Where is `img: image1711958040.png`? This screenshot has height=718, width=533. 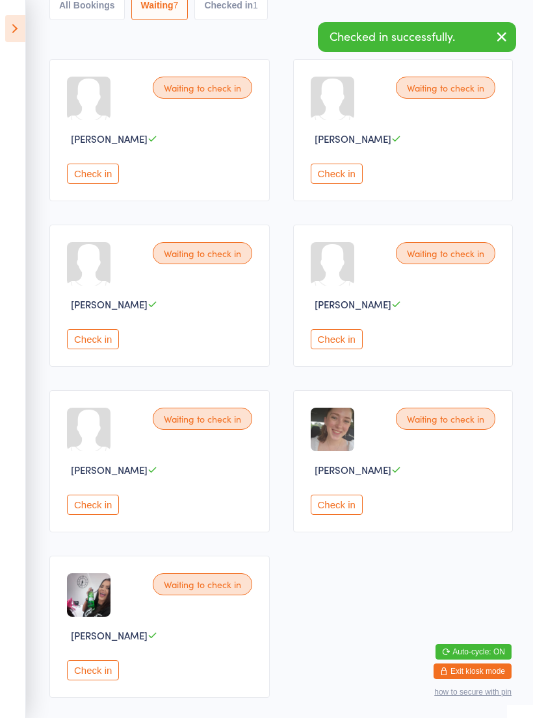
img: image1711958040.png is located at coordinates (332, 429).